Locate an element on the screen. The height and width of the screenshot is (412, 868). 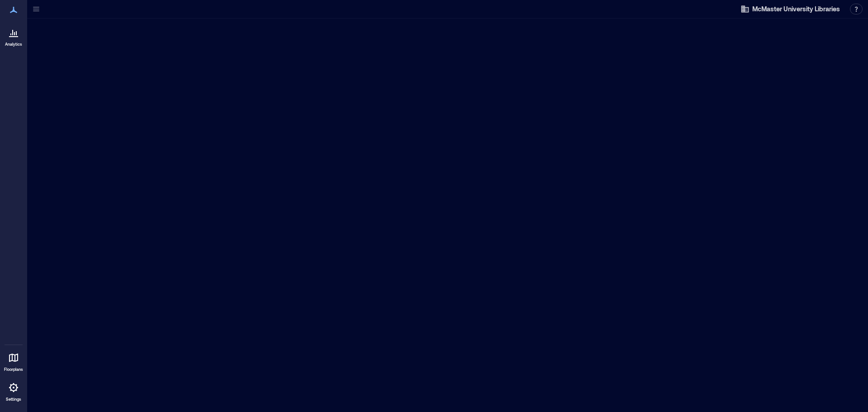
a: Floorplans is located at coordinates (14, 361).